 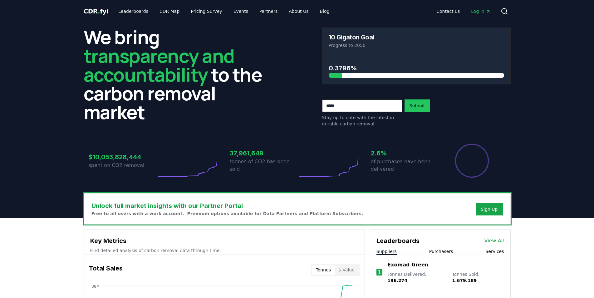 What do you see at coordinates (387, 251) in the screenshot?
I see `button: Suppliers` at bounding box center [387, 251].